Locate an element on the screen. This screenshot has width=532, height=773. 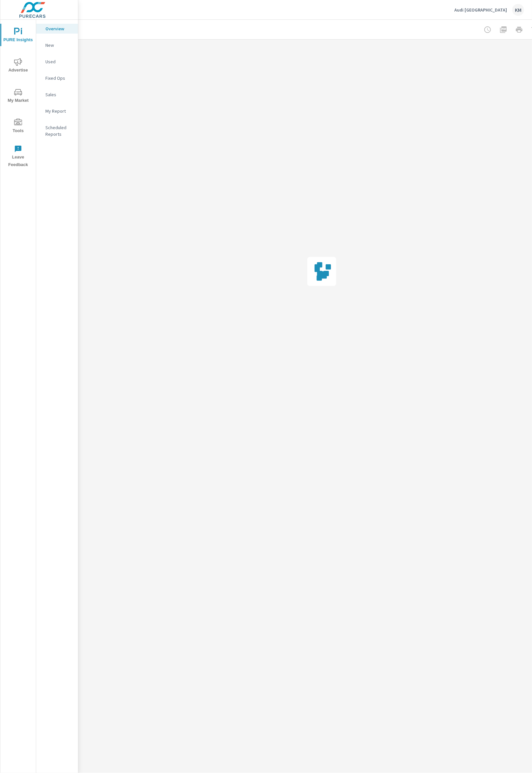
p: Scheduled Reports is located at coordinates (59, 131).